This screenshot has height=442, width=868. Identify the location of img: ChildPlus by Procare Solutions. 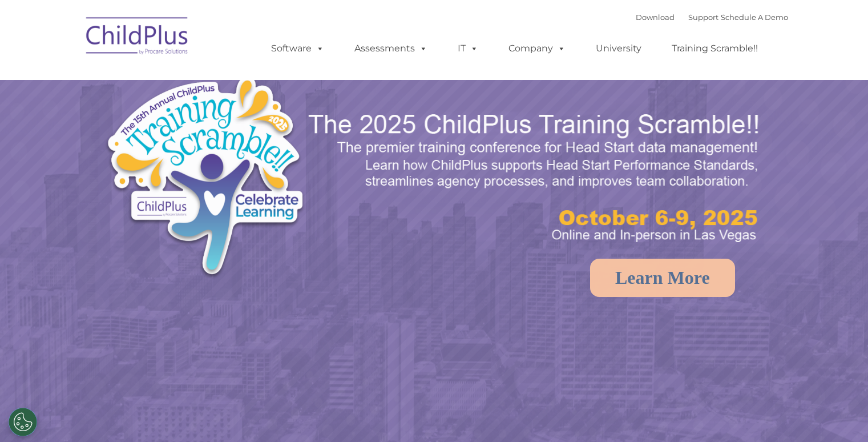
(138, 38).